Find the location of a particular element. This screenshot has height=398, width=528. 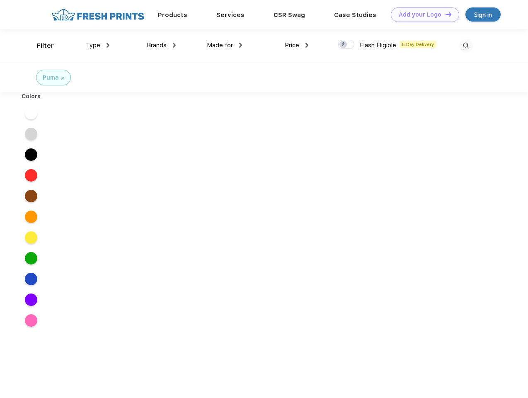

div: Puma is located at coordinates (51, 77).